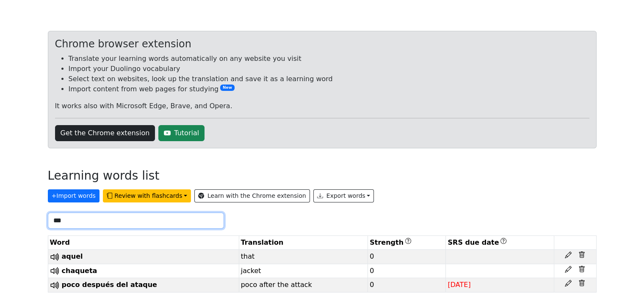  Describe the element at coordinates (322, 106) in the screenshot. I see `p: It works also with Microsoft Edge, Brave, and Opera.` at that location.